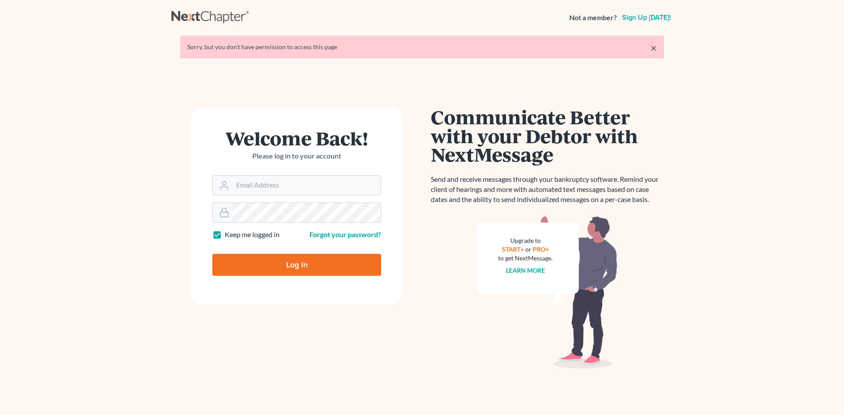 The width and height of the screenshot is (844, 415). I want to click on p: Send and receive messages through your bankruptcy software. Remind your client of hearings and mo..., so click(547, 189).